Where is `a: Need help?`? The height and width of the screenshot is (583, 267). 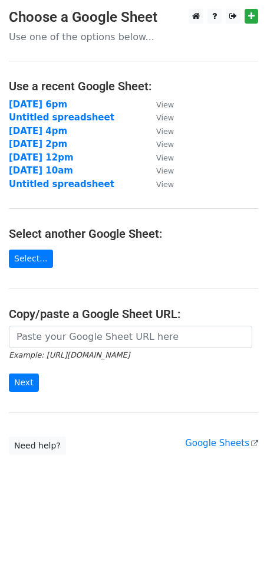
a: Need help? is located at coordinates (37, 445).